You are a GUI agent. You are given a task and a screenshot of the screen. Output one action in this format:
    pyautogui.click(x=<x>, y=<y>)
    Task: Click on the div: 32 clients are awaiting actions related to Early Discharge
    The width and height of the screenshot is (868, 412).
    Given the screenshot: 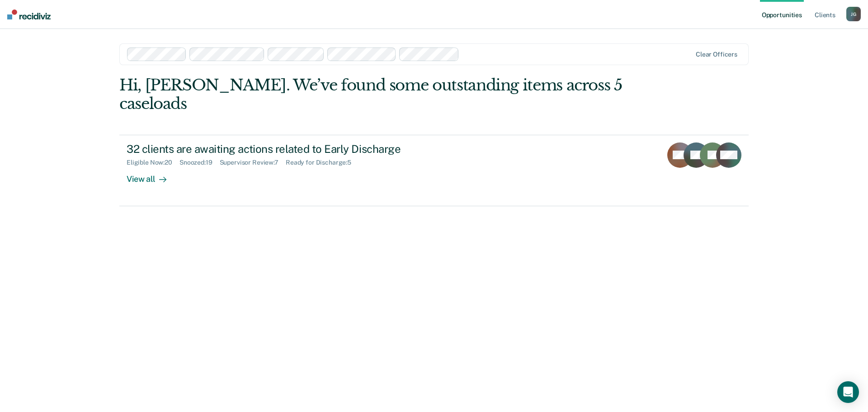 What is the action you would take?
    pyautogui.click(x=285, y=149)
    